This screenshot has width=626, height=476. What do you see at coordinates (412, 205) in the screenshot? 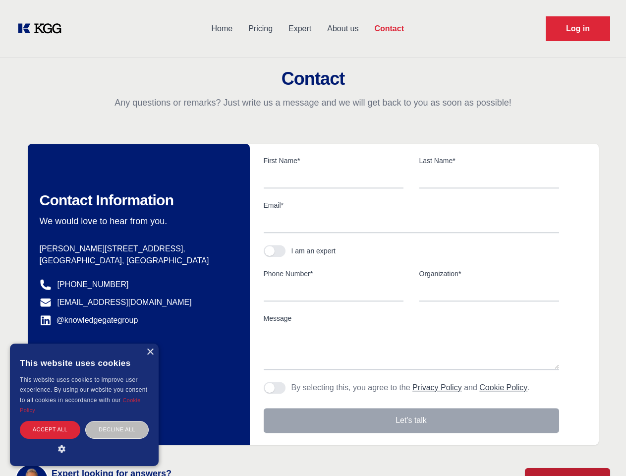
I see `label: Email*` at bounding box center [412, 205].